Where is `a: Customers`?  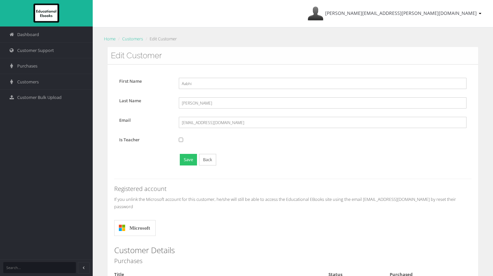 a: Customers is located at coordinates (132, 39).